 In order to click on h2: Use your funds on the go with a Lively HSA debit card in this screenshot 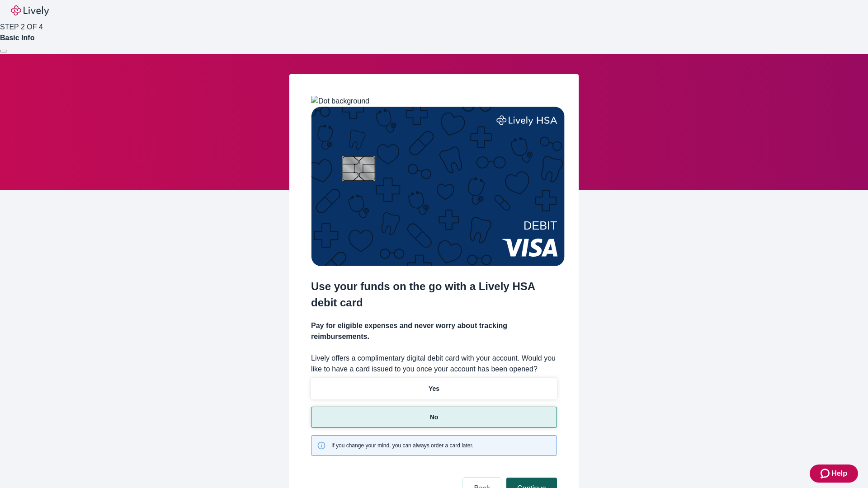, I will do `click(434, 295)`.